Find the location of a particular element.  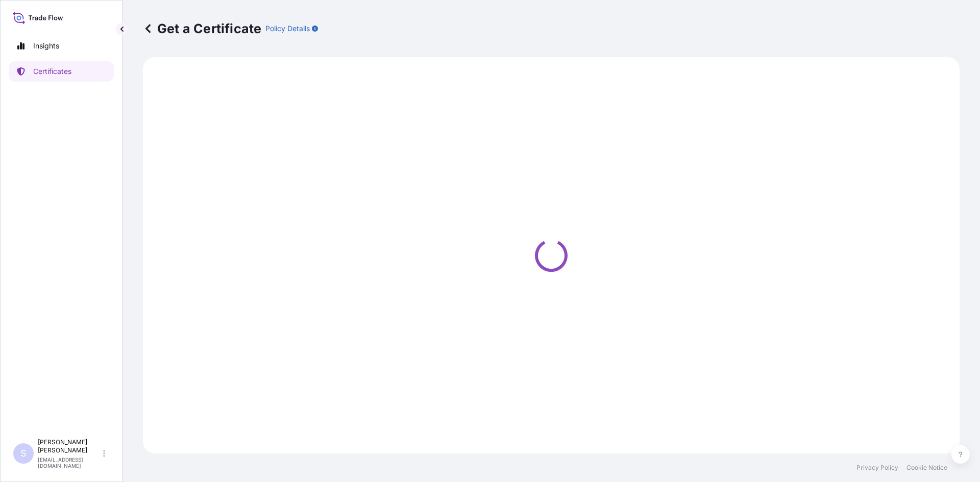

p: Certificates is located at coordinates (52, 72).